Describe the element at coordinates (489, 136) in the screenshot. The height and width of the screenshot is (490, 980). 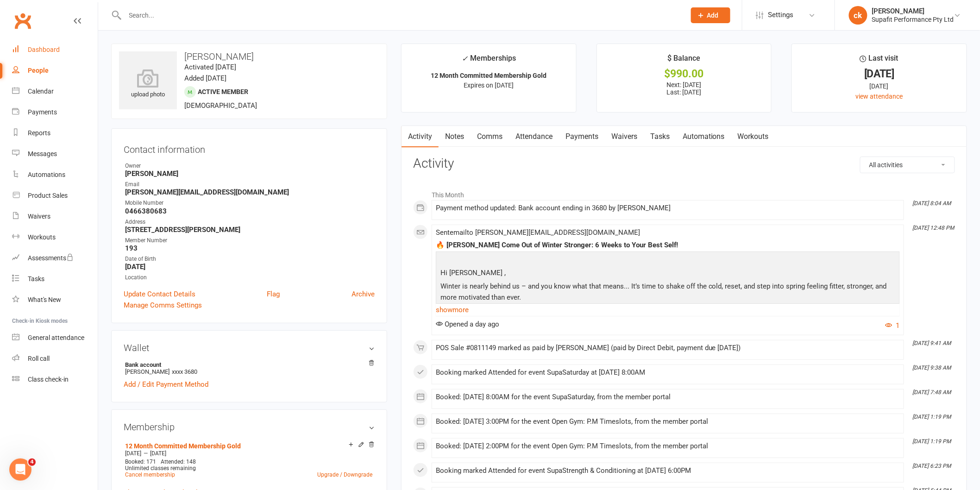
I see `a: Comms` at that location.